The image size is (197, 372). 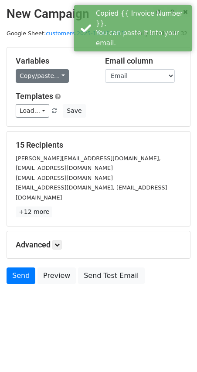 I want to click on a: Copy/paste..., so click(x=42, y=76).